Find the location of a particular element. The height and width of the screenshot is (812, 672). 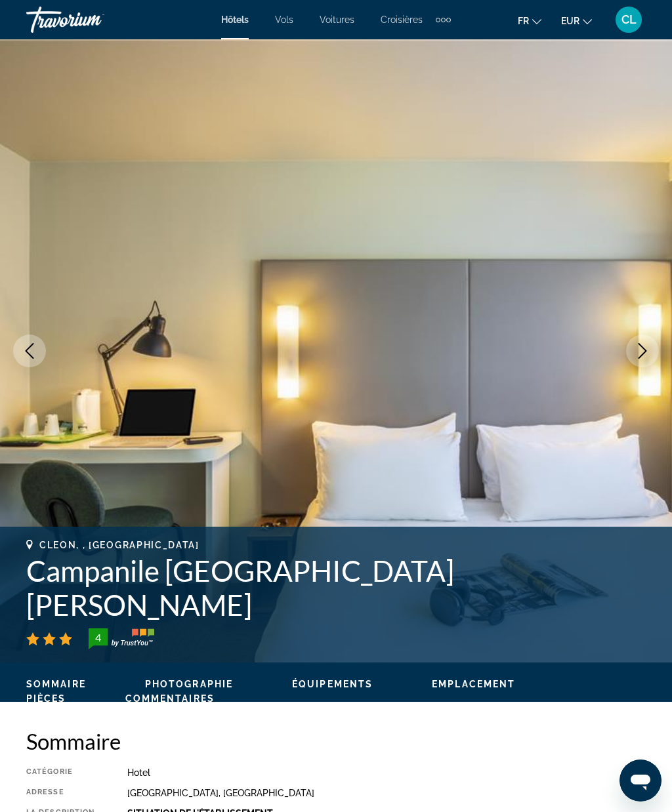

a: Vols is located at coordinates (284, 20).